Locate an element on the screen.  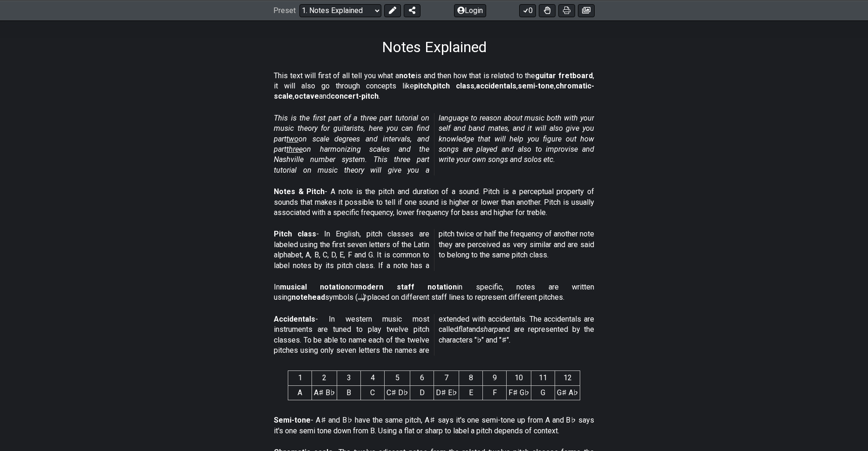
th: 11 is located at coordinates (543, 378).